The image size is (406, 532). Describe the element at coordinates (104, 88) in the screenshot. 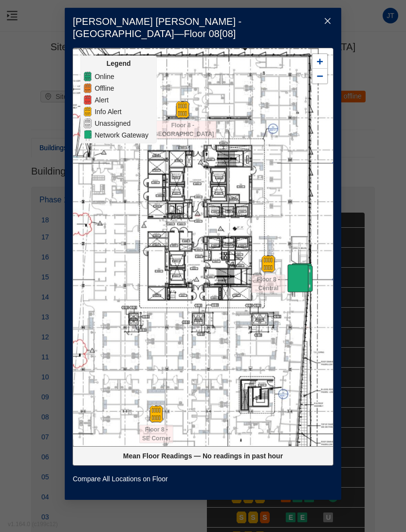

I see `span: Offline` at that location.